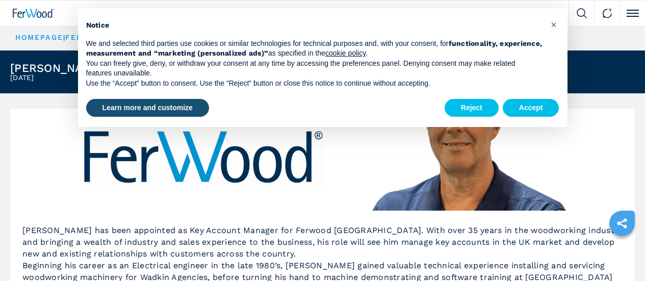 This screenshot has width=645, height=281. I want to click on p: We and selected third parties use cookies or similar technologies for technical purposes and, wit..., so click(315, 48).